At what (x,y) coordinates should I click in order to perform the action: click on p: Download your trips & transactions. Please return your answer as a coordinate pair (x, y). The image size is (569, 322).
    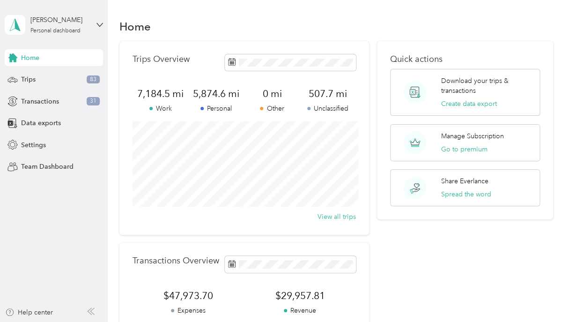
    Looking at the image, I should click on (487, 86).